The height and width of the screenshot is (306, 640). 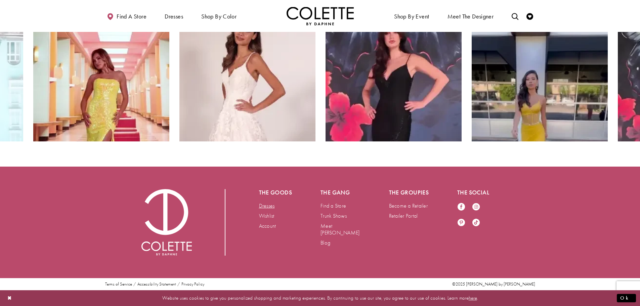 I want to click on ul: Follow us, so click(x=472, y=215).